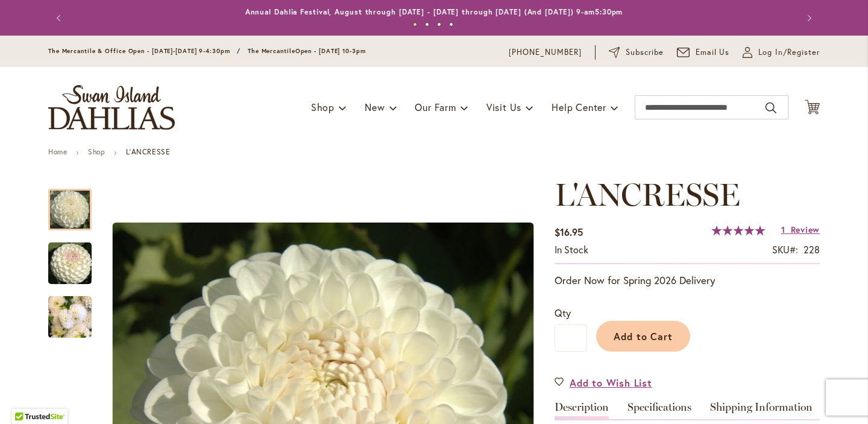 The height and width of the screenshot is (424, 868). What do you see at coordinates (783, 229) in the screenshot?
I see `span: 1` at bounding box center [783, 229].